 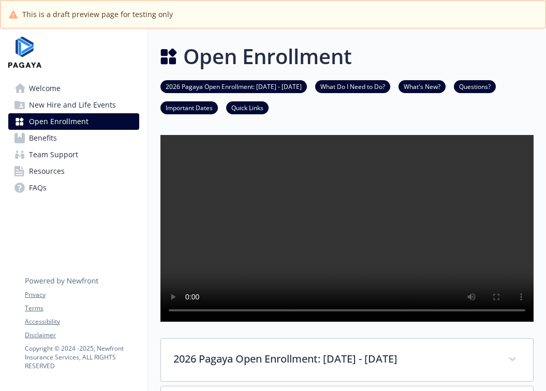 I want to click on a: Open Enrollment, so click(x=74, y=122).